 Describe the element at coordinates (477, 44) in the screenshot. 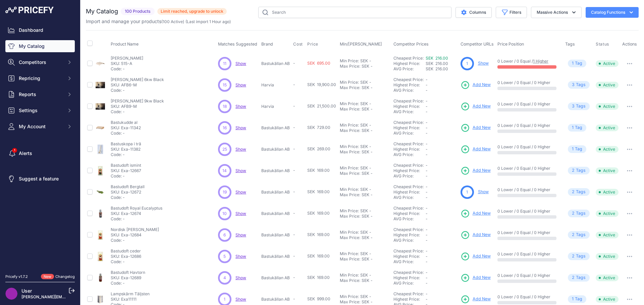

I see `span: Competitor URLs` at that location.